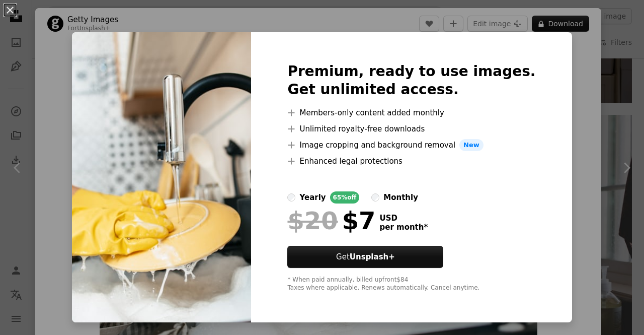 Image resolution: width=644 pixels, height=335 pixels. What do you see at coordinates (331, 221) in the screenshot?
I see `div: $7` at bounding box center [331, 221].